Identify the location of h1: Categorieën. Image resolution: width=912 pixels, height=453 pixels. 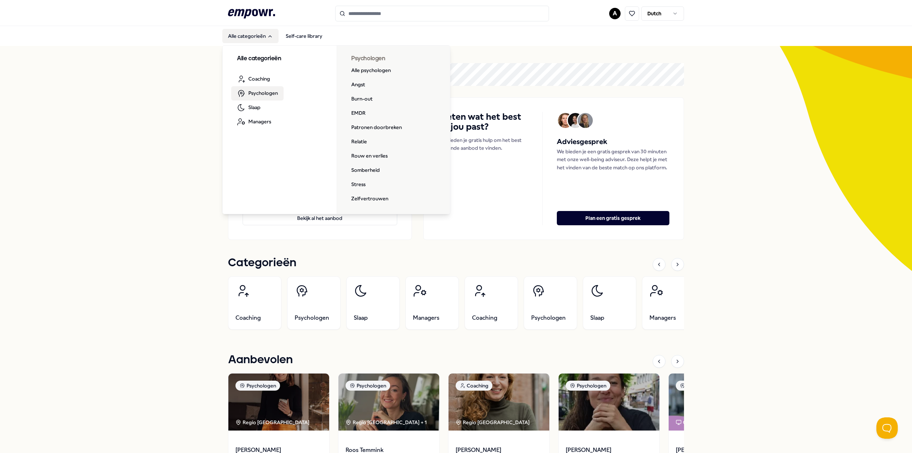
(262, 263).